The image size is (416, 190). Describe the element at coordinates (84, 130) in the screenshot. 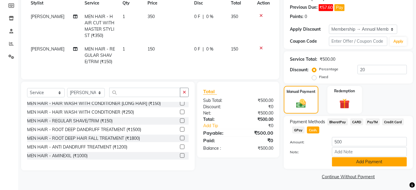

I see `div: MEN HAIR - ROOT DEEP DANDRUFF TREATMENT (₹1500)` at that location.